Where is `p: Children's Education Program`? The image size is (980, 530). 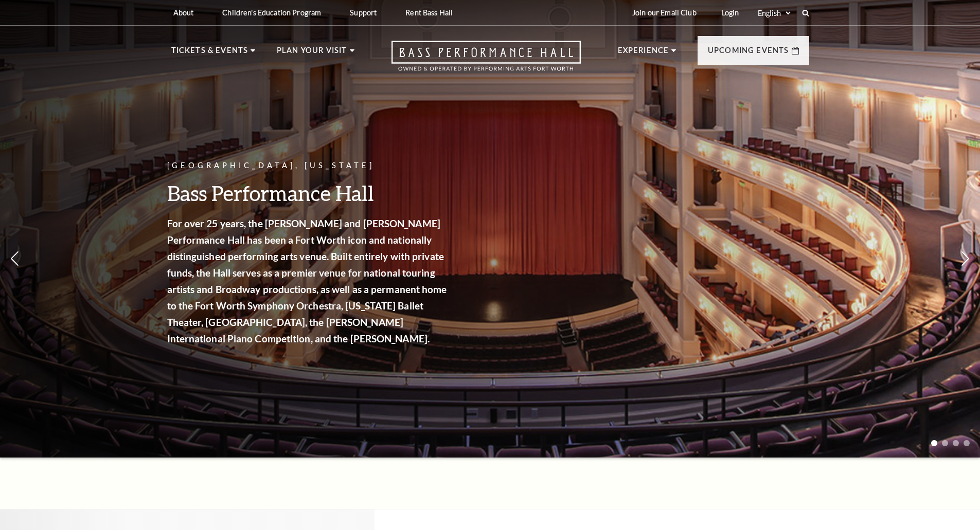
p: Children's Education Program is located at coordinates (272, 12).